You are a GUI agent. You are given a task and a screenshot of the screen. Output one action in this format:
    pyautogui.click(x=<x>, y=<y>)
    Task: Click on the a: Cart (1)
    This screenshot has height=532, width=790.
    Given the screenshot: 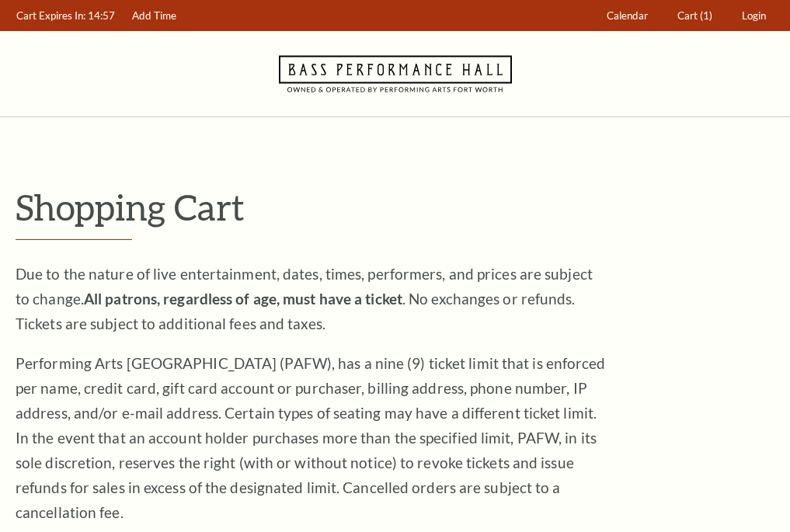 What is the action you would take?
    pyautogui.click(x=695, y=16)
    